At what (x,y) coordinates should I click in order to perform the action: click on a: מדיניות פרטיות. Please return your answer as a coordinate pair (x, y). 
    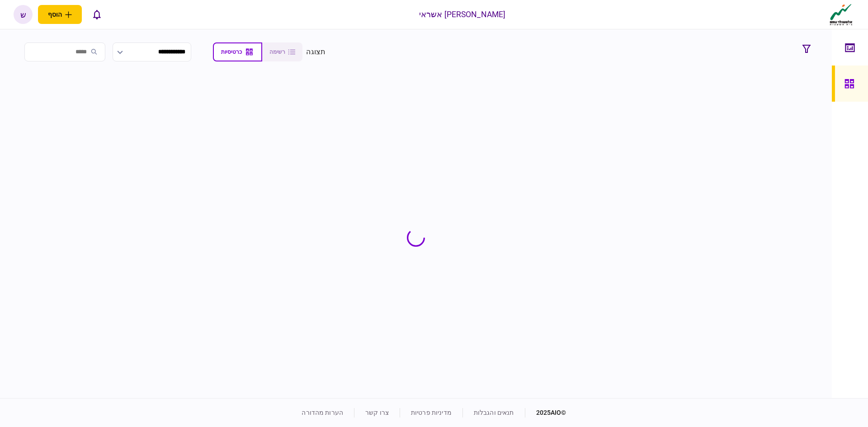
    Looking at the image, I should click on (431, 412).